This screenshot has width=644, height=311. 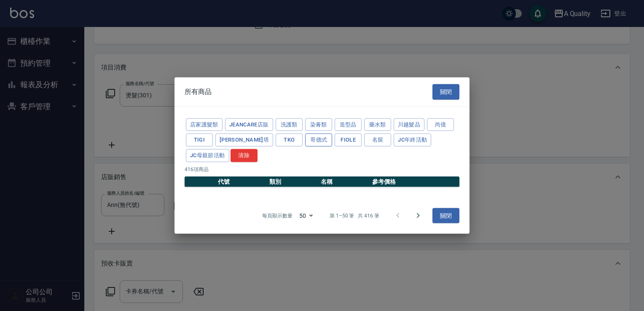 I want to click on button: 藥水類, so click(x=377, y=125).